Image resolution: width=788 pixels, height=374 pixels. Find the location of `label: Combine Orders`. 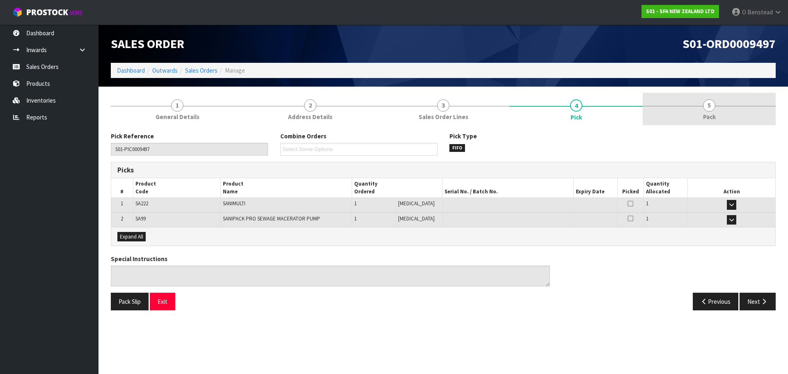

label: Combine Orders is located at coordinates (303, 136).